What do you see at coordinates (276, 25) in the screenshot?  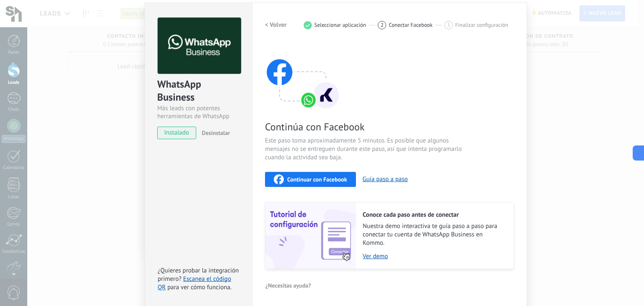 I see `button: < Volver` at bounding box center [276, 25].